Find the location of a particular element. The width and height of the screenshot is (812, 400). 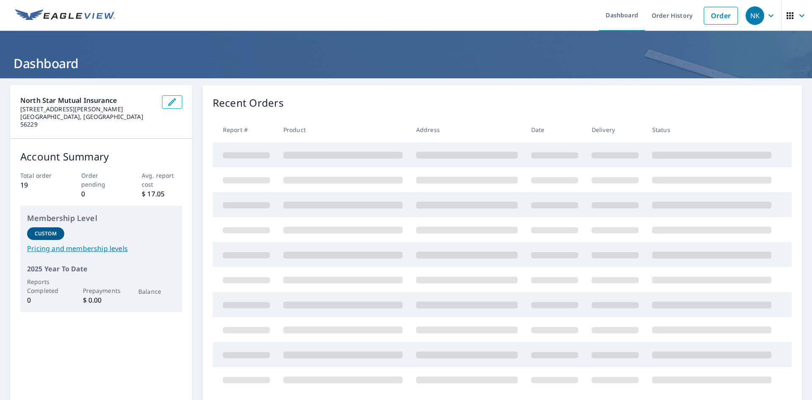

a: Order is located at coordinates (720, 16).